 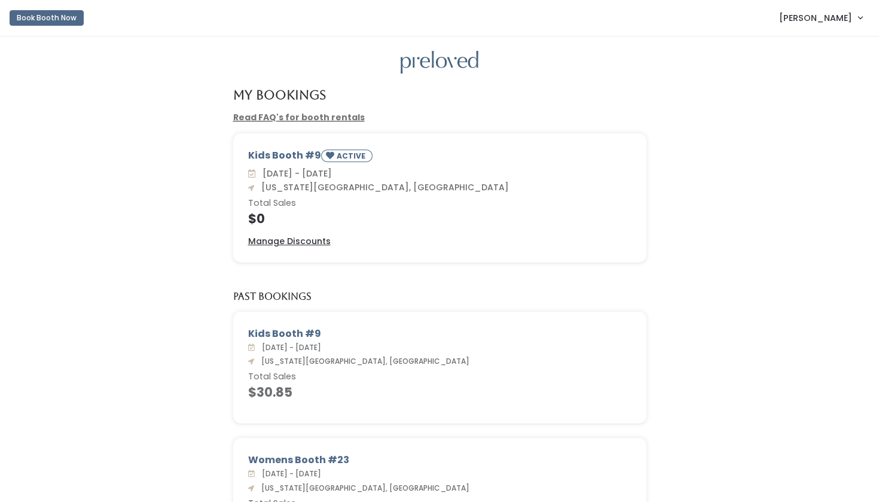 I want to click on u: Manage Discounts, so click(x=289, y=241).